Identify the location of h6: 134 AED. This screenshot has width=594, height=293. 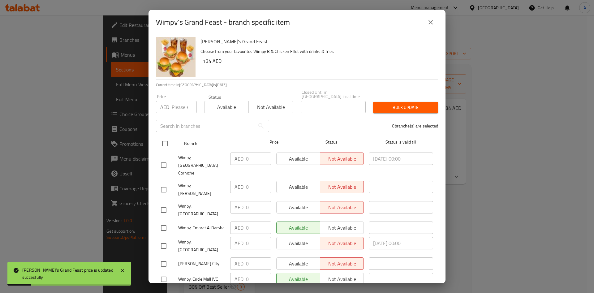
(318, 61).